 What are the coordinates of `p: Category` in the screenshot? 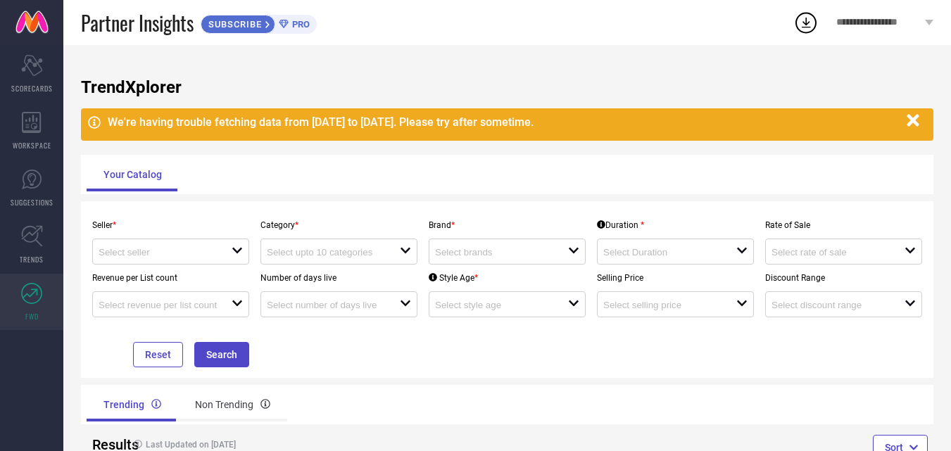 It's located at (338, 225).